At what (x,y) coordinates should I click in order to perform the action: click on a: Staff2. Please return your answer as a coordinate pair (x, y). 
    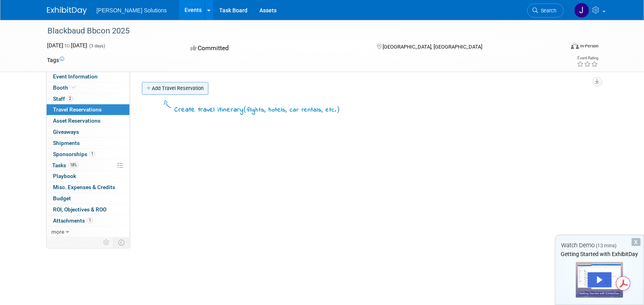
    Looking at the image, I should click on (88, 99).